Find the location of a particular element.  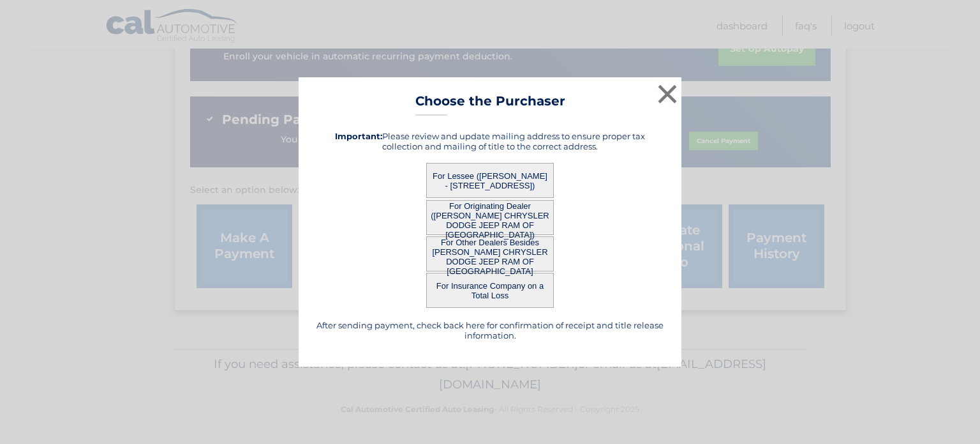

h3: Choose the Purchaser is located at coordinates (490, 104).